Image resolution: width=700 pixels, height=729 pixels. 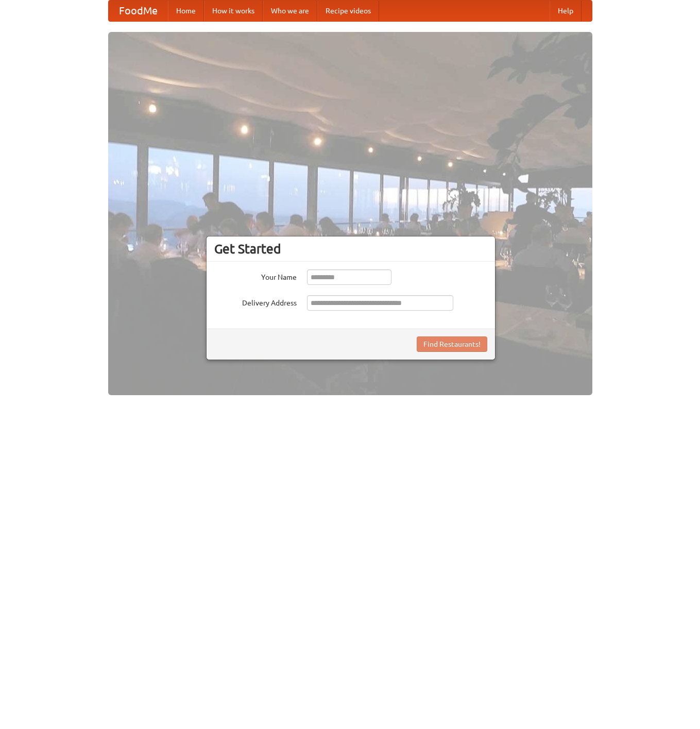 I want to click on a: Home, so click(x=186, y=11).